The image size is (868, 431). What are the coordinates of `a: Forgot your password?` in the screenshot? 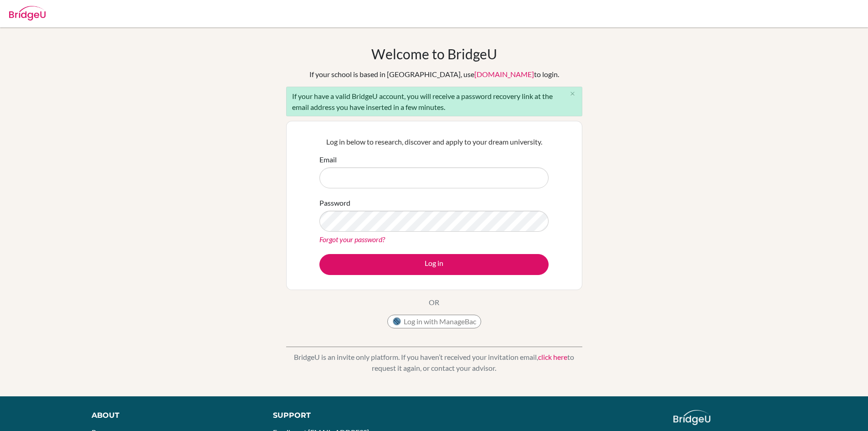 It's located at (352, 239).